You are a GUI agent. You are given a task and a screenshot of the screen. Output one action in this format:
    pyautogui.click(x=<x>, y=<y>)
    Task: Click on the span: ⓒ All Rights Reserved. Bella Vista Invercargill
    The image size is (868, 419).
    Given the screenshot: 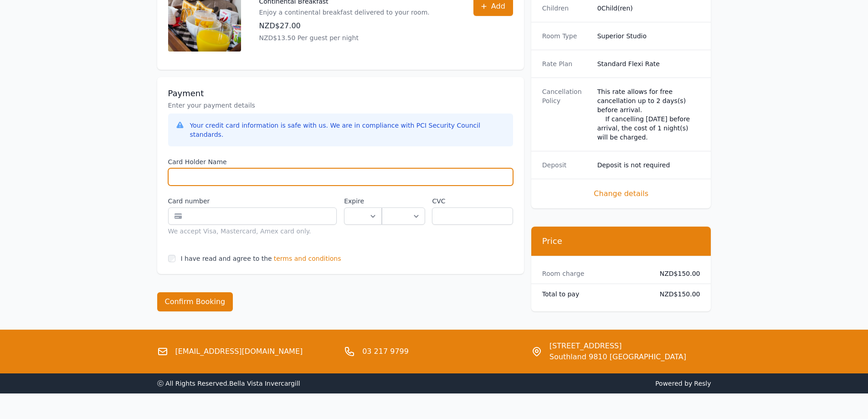 What is the action you would take?
    pyautogui.click(x=229, y=383)
    